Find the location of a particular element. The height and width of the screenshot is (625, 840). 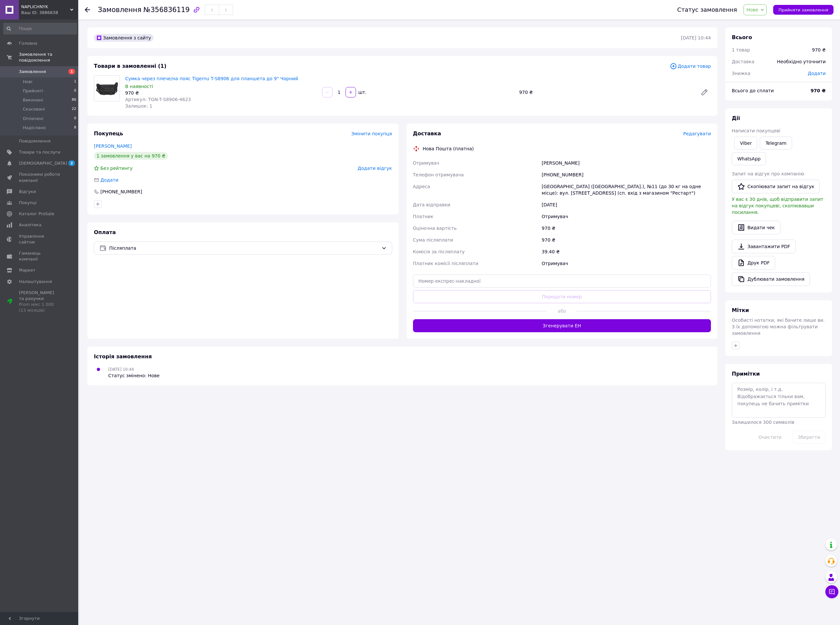

div: Замовлення з сайту is located at coordinates (123, 37).